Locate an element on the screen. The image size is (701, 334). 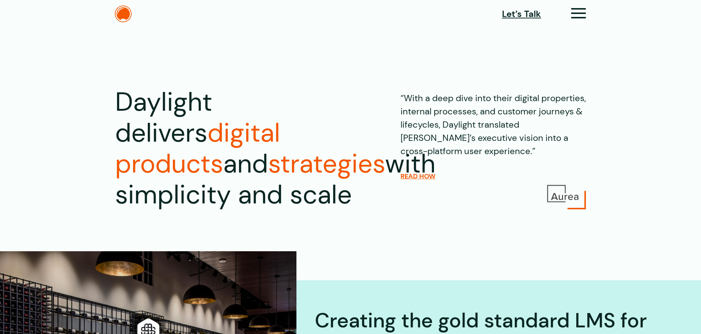
span: READ HOW is located at coordinates (418, 176).